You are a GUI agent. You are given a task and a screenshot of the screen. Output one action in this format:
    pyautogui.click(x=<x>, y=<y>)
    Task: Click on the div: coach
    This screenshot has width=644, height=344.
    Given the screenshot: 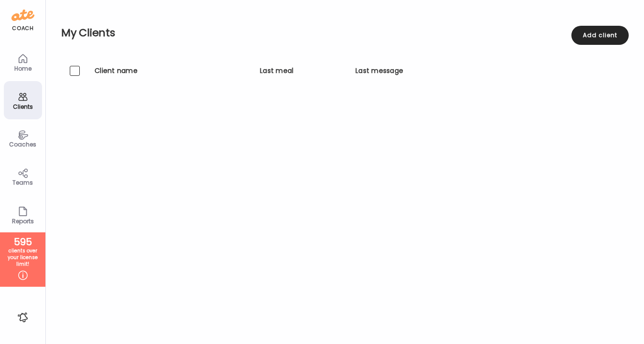 What is the action you would take?
    pyautogui.click(x=23, y=28)
    